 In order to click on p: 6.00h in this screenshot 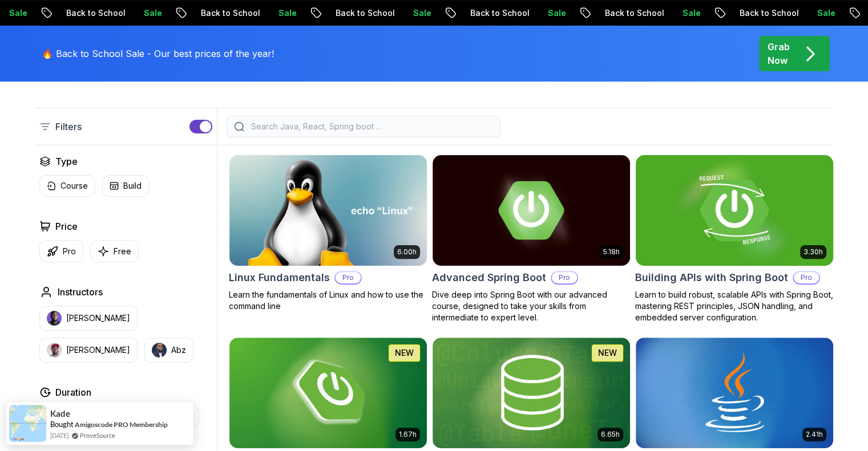, I will do `click(407, 252)`.